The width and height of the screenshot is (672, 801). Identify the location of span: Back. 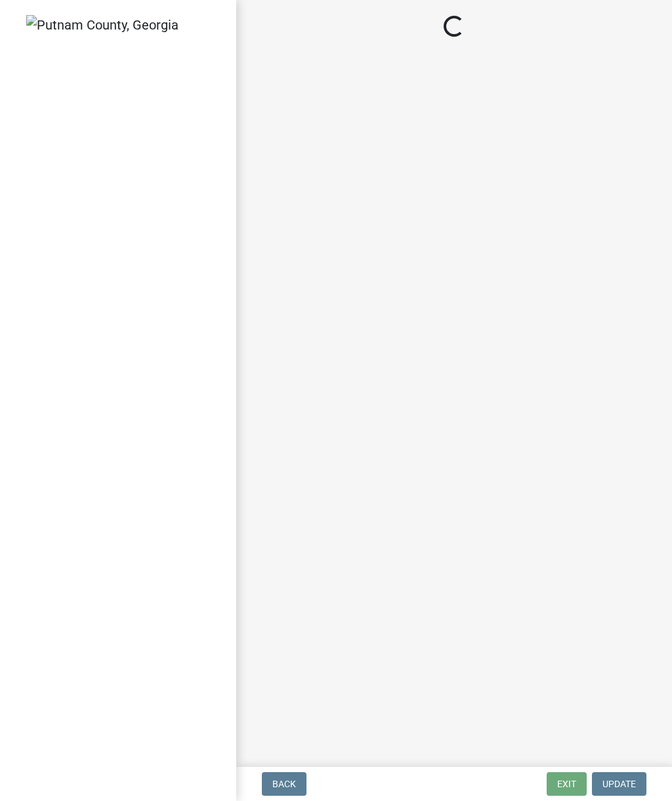
(284, 784).